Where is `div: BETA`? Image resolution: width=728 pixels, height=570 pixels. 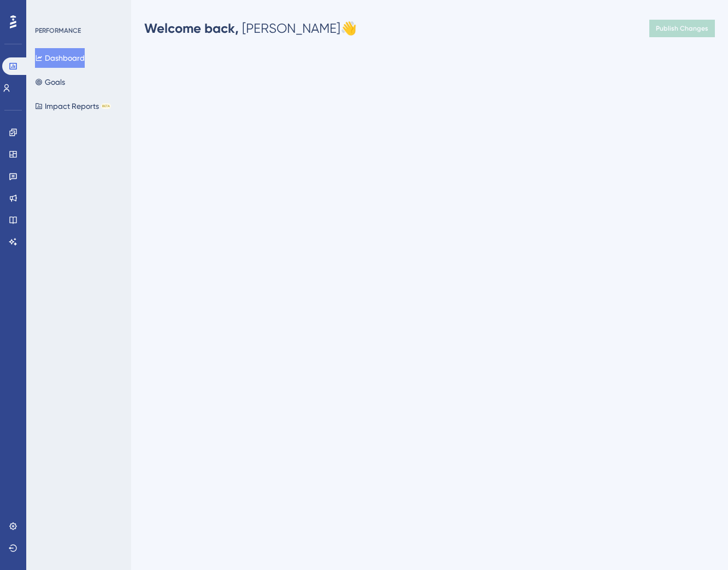 div: BETA is located at coordinates (106, 106).